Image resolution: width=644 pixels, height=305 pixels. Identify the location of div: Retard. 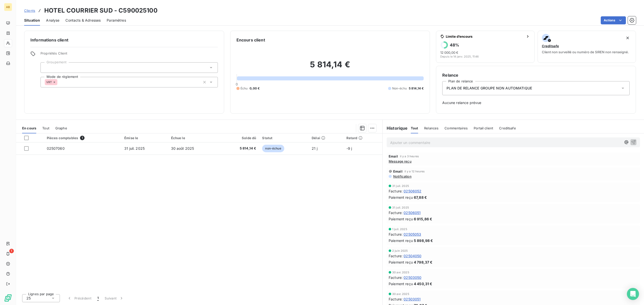
(363, 138).